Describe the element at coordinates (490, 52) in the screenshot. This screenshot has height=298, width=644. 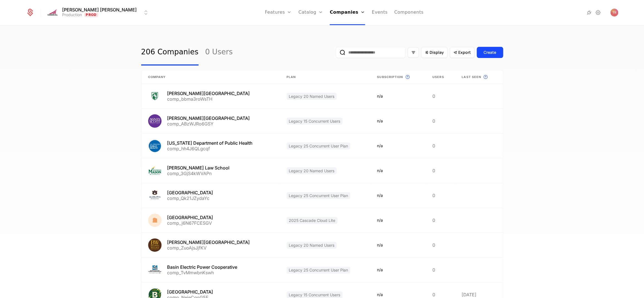
I see `button: Create` at that location.